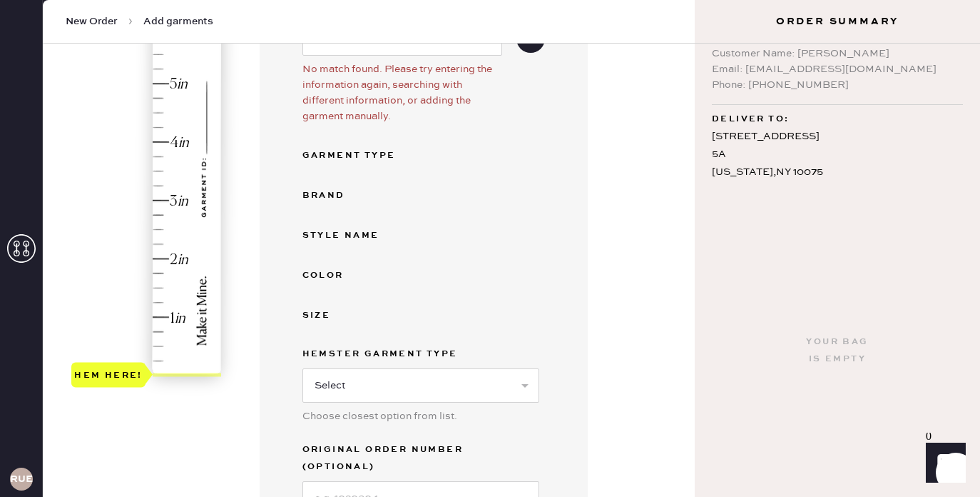  What do you see at coordinates (91, 22) in the screenshot?
I see `span: New Order` at bounding box center [91, 22].